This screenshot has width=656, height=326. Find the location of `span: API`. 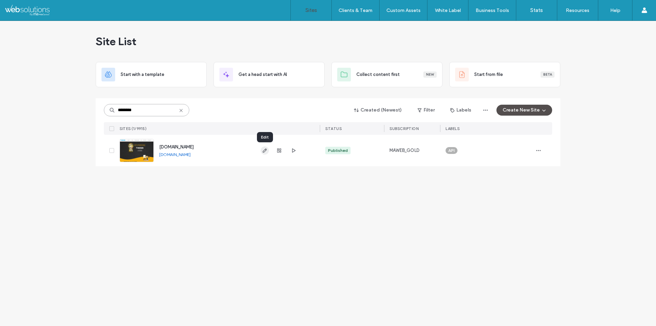

span: API is located at coordinates (452, 150).